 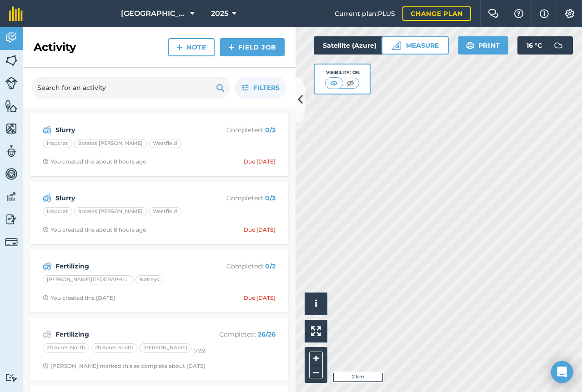 I want to click on a: Field Job, so click(x=252, y=48).